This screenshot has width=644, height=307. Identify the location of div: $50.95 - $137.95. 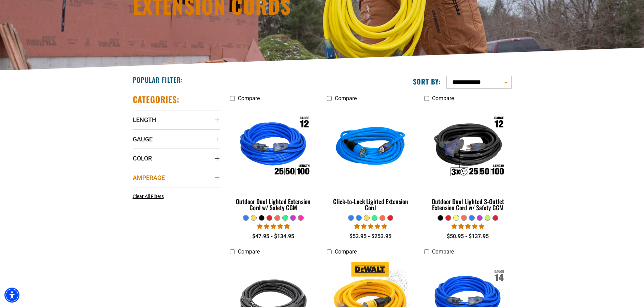
(467, 237).